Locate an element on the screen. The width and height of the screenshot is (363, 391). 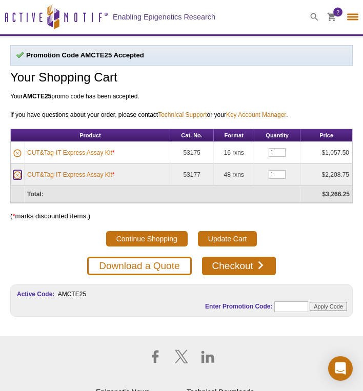
td: $2,208.75 is located at coordinates (326, 175).